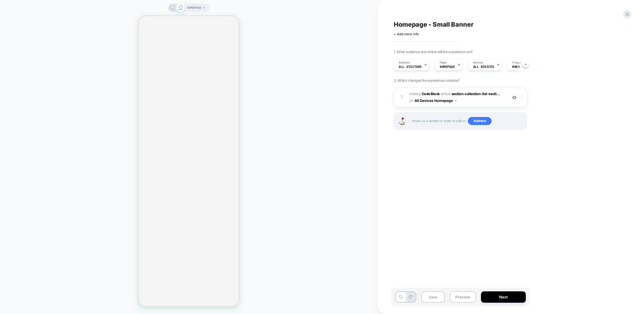 The height and width of the screenshot is (314, 644). What do you see at coordinates (402, 97) in the screenshot?
I see `div: 1` at bounding box center [402, 97].